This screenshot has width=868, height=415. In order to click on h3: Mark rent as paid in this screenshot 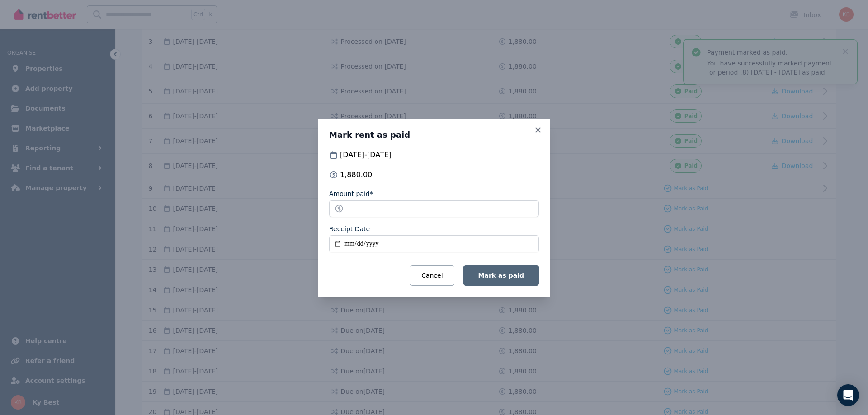, I will do `click(434, 135)`.